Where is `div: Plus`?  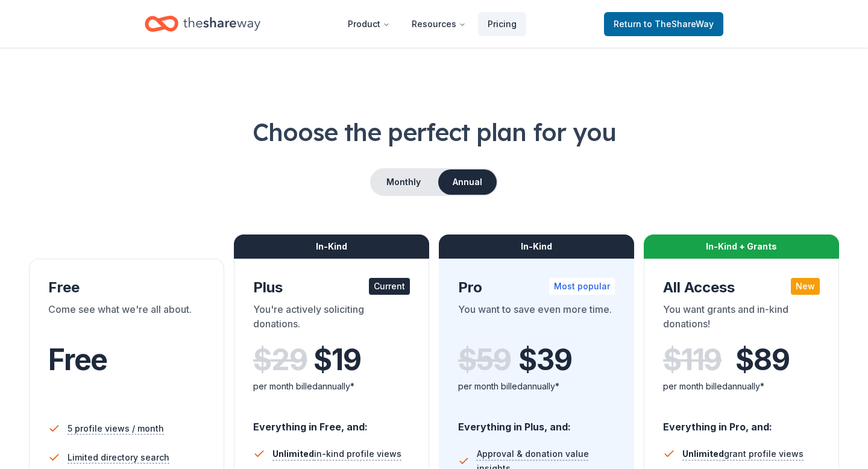
div: Plus is located at coordinates (332, 287).